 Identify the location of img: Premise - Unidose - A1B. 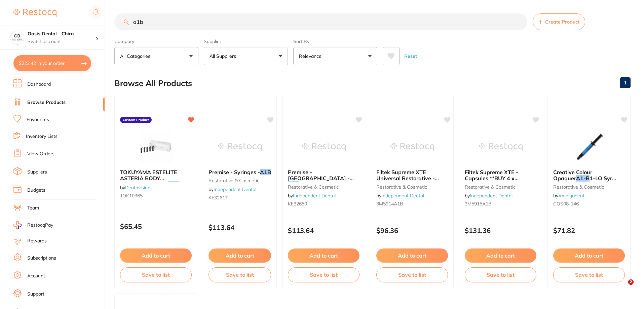
(324, 147).